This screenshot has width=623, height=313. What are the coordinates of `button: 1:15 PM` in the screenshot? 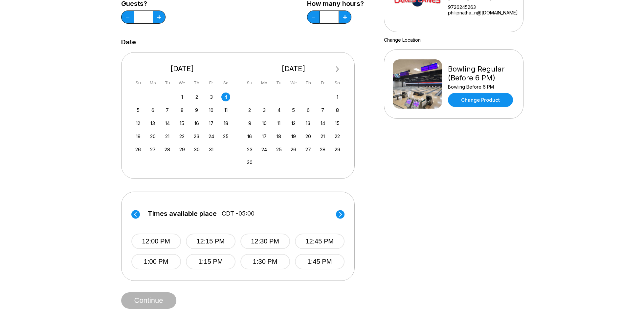 It's located at (210, 262).